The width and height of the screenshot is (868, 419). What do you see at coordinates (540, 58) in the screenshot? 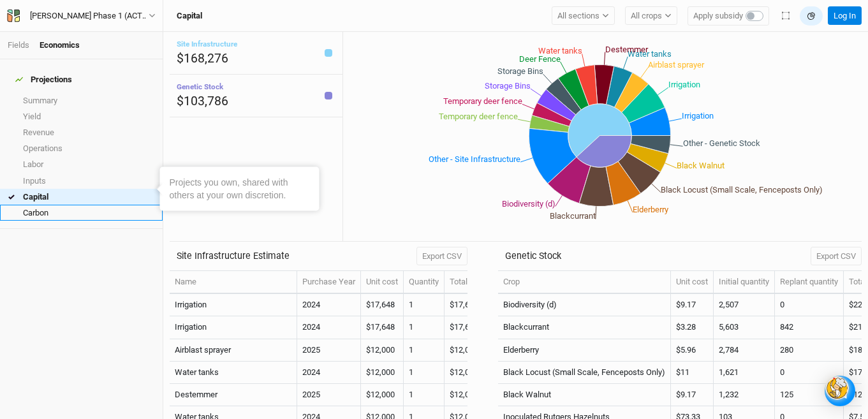
I see `tspan: Deer Fence` at bounding box center [540, 58].